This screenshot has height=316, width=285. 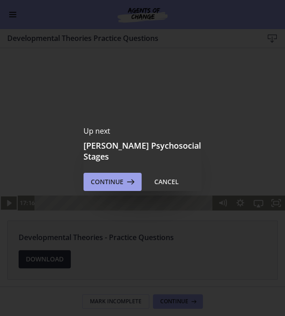 I want to click on button: Fullscreen, so click(x=276, y=154).